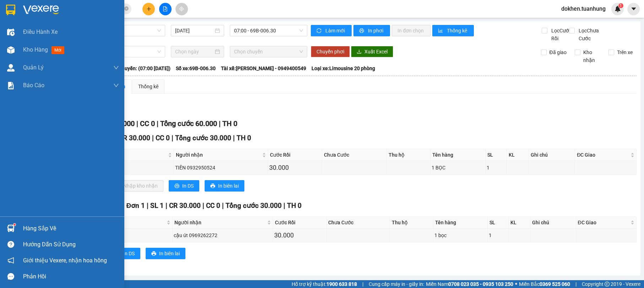  I want to click on span: In phơi, so click(376, 30).